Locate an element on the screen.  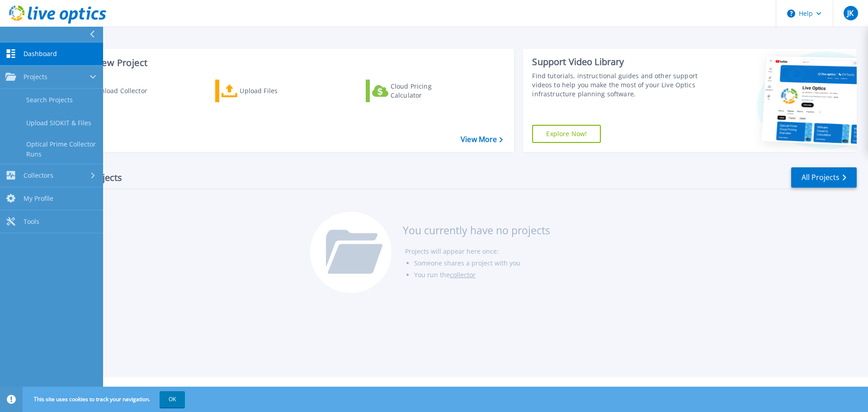
a: Explore Now! is located at coordinates (566, 134).